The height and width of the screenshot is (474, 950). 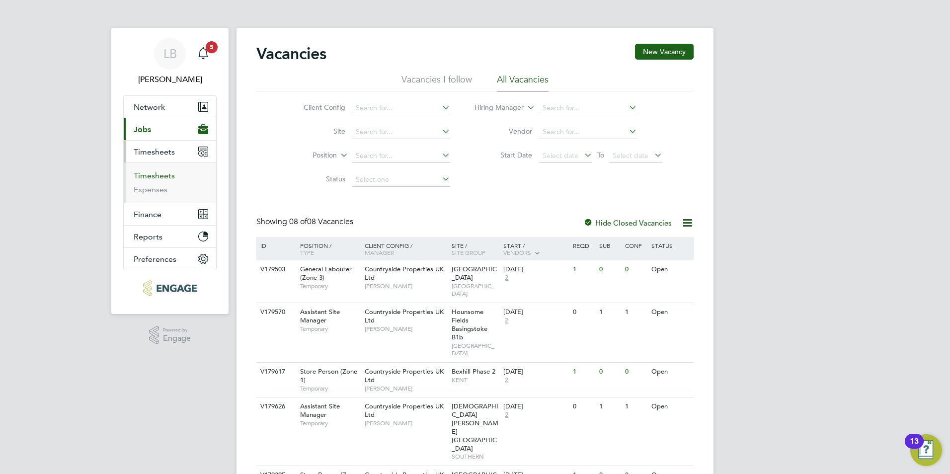 I want to click on span: General Labourer (Zone 3), so click(x=326, y=273).